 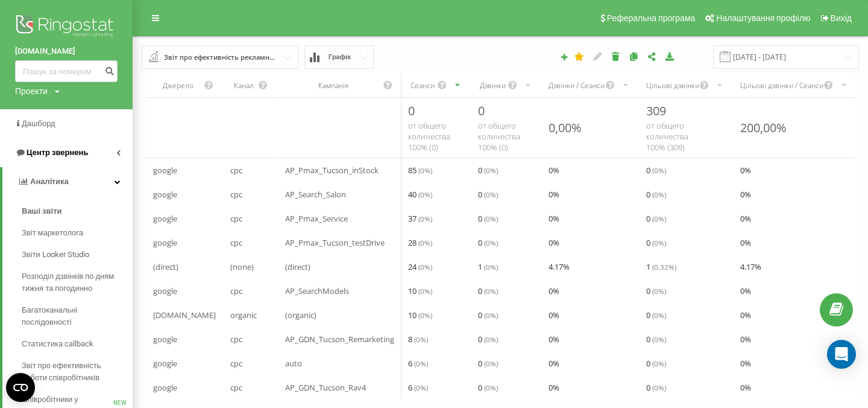 I want to click on span: Центр звернень, so click(x=57, y=152).